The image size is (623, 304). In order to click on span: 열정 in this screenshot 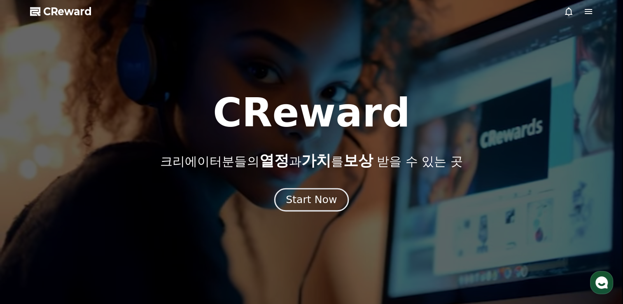, I will do `click(274, 160)`.